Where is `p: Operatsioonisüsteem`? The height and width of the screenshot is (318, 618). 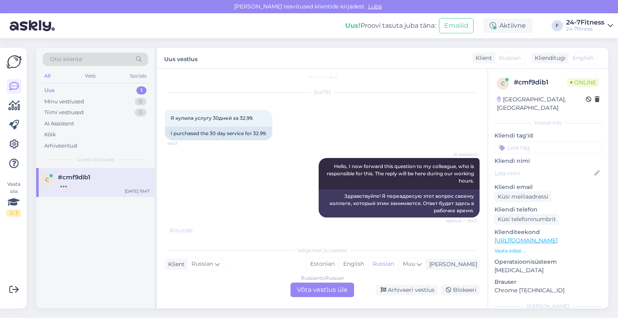 p: Operatsioonisüsteem is located at coordinates (548, 262).